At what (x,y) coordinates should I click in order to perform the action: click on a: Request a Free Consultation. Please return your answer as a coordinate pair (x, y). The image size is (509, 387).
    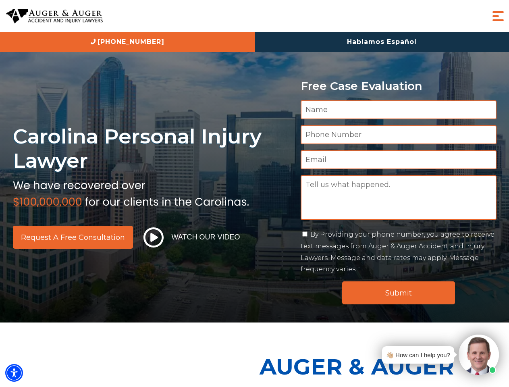
    Looking at the image, I should click on (73, 237).